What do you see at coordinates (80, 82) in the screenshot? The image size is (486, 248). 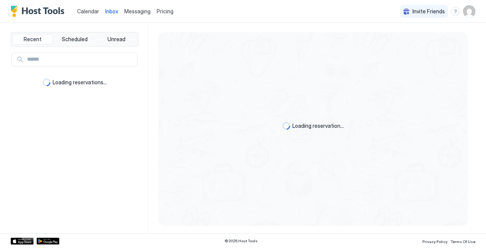 I see `span: Loading reservations...` at bounding box center [80, 82].